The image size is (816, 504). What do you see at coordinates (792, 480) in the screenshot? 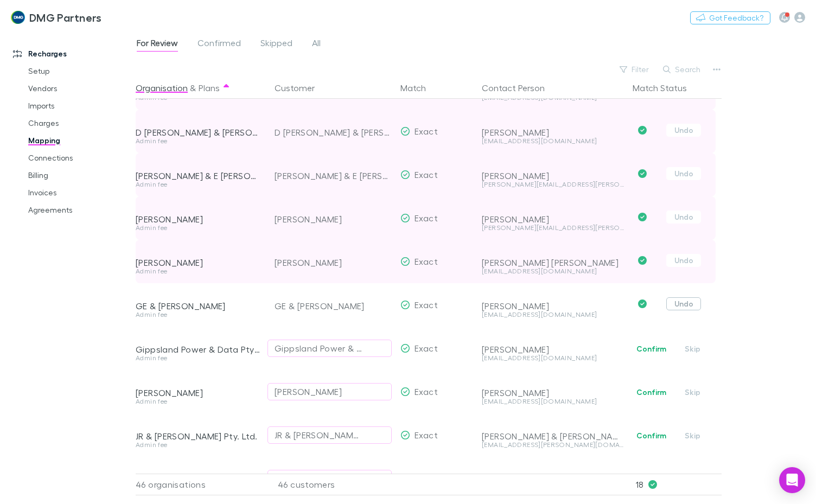
I see `div: Open Intercom Messenger` at bounding box center [792, 480].